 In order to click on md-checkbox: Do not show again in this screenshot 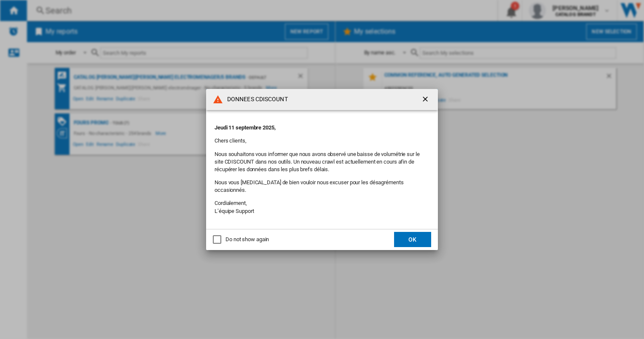, I will do `click(241, 240)`.